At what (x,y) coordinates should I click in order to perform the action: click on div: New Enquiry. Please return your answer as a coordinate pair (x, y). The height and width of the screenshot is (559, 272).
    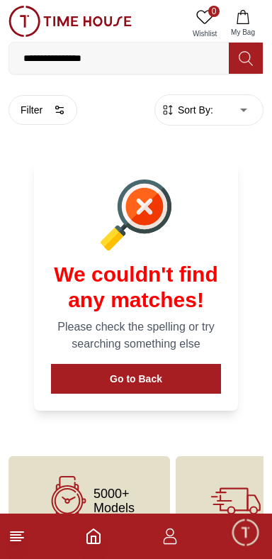
    Looking at the image, I should click on (69, 388).